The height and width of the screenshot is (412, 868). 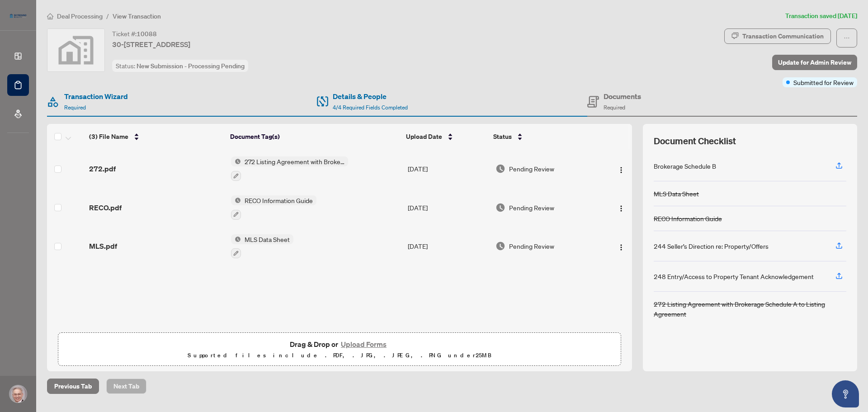 I want to click on div: Status:, so click(x=180, y=65).